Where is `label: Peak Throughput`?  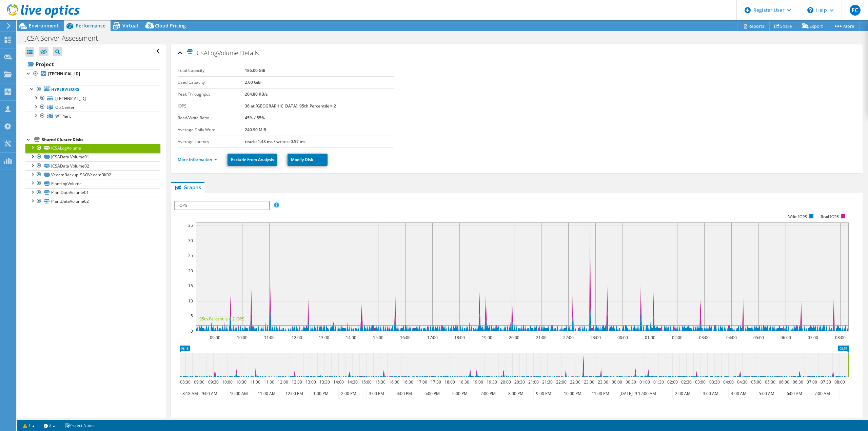
label: Peak Throughput is located at coordinates (211, 95).